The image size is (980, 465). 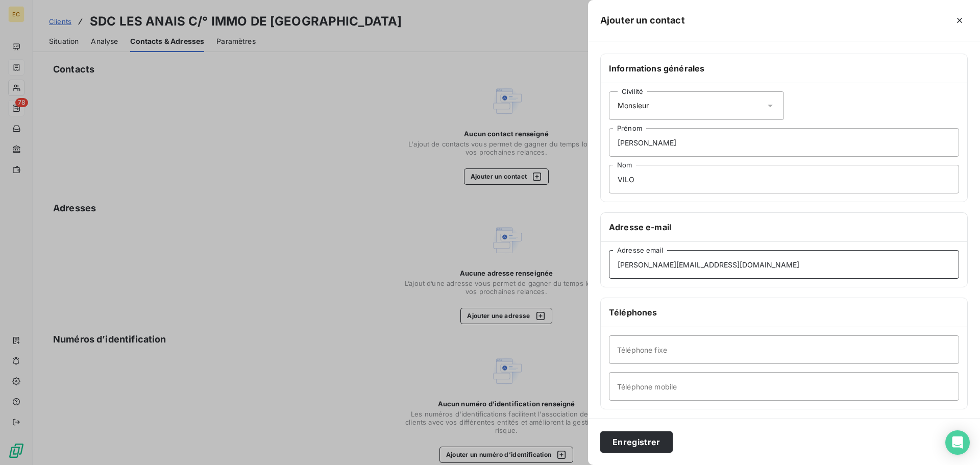 I want to click on h6: Informations générales, so click(x=784, y=68).